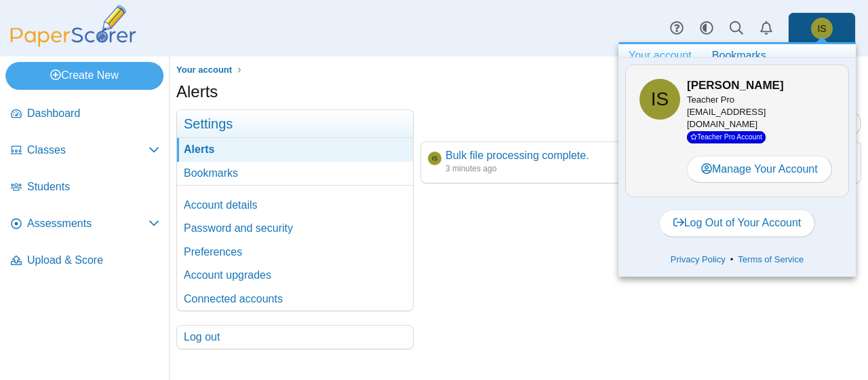  What do you see at coordinates (87, 150) in the screenshot?
I see `span: Classes` at bounding box center [87, 150].